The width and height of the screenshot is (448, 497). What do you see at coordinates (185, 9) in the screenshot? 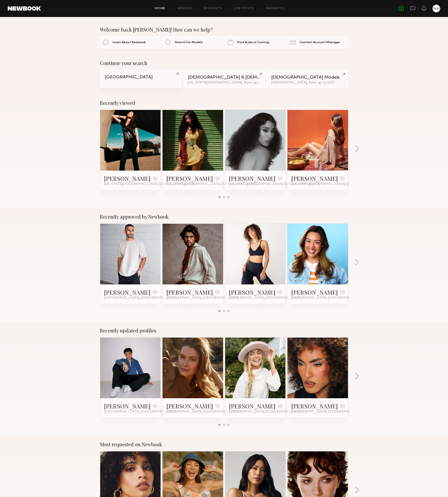
I see `a: Models` at bounding box center [185, 9].